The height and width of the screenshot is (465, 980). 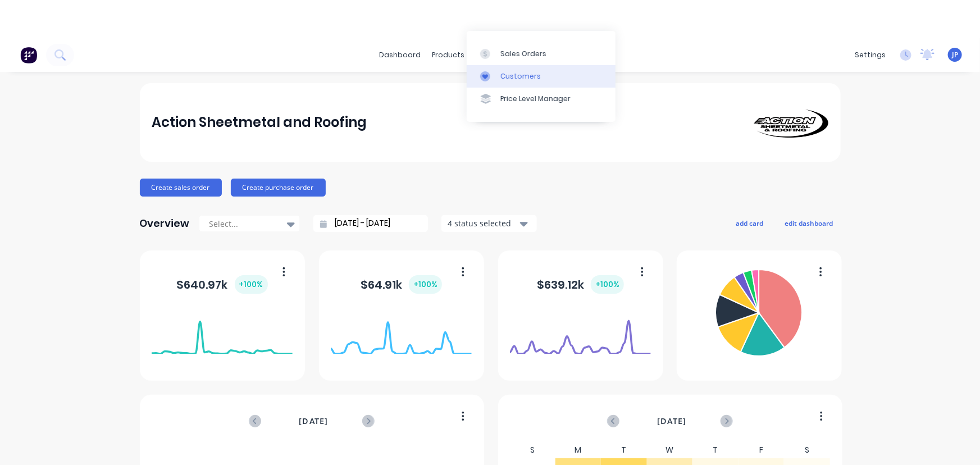 I want to click on div: Customers, so click(x=521, y=77).